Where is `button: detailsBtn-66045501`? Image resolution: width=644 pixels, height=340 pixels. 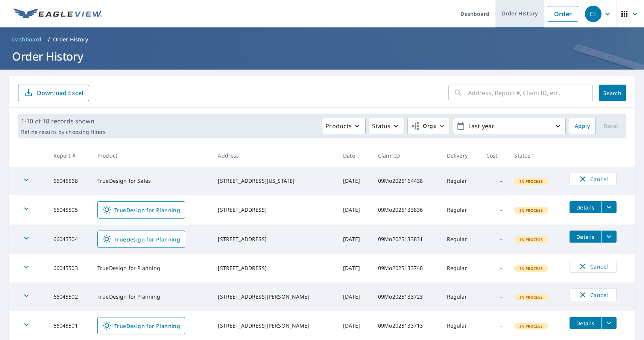 button: detailsBtn-66045501 is located at coordinates (586, 323).